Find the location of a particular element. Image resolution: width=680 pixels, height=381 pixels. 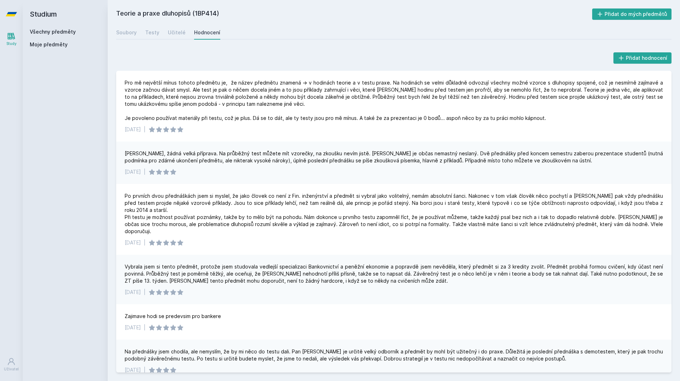

a: Study is located at coordinates (11, 39).